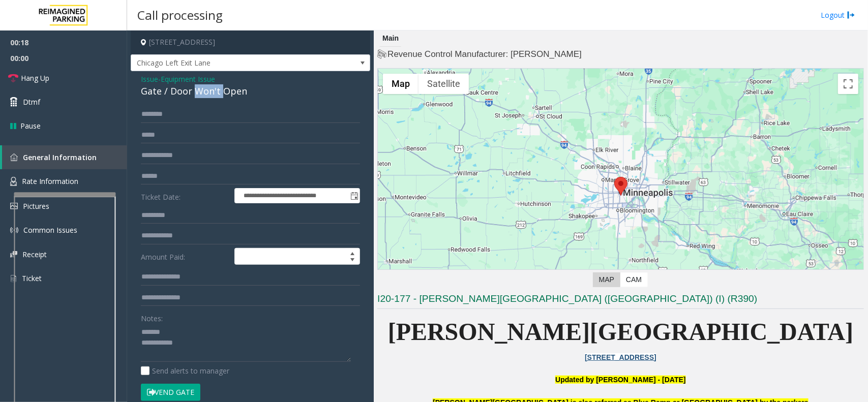 This screenshot has width=868, height=402. I want to click on button: Show satellite imagery, so click(444, 84).